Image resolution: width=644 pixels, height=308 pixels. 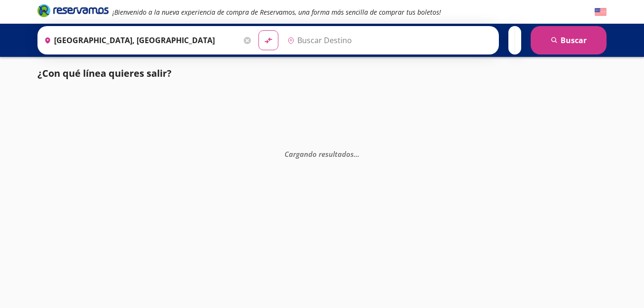 What do you see at coordinates (105, 73) in the screenshot?
I see `p: ¿Con qué línea quieres salir?` at bounding box center [105, 73].